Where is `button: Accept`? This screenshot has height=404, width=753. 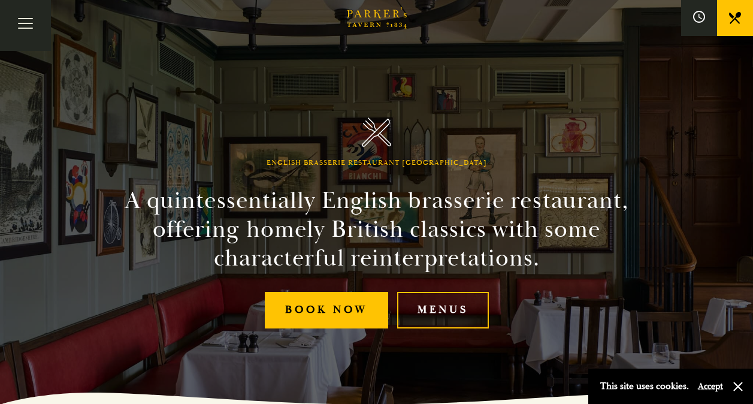
button: Accept is located at coordinates (710, 386).